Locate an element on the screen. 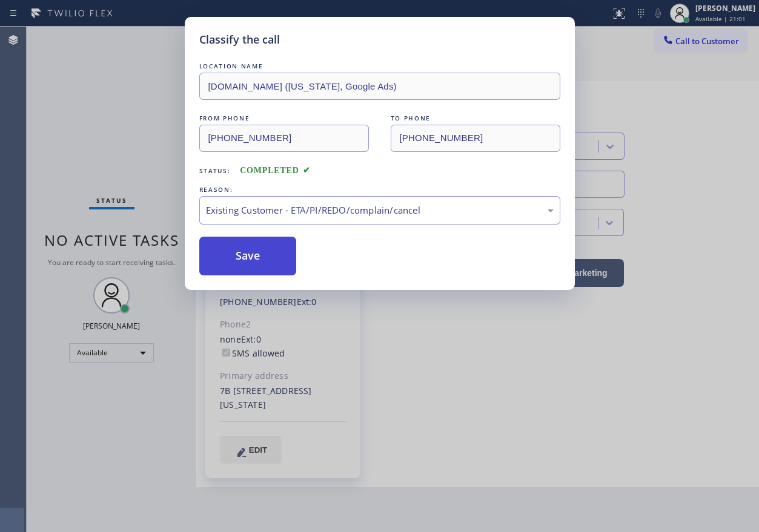 This screenshot has height=532, width=759. div: FROM PHONE is located at coordinates (284, 118).